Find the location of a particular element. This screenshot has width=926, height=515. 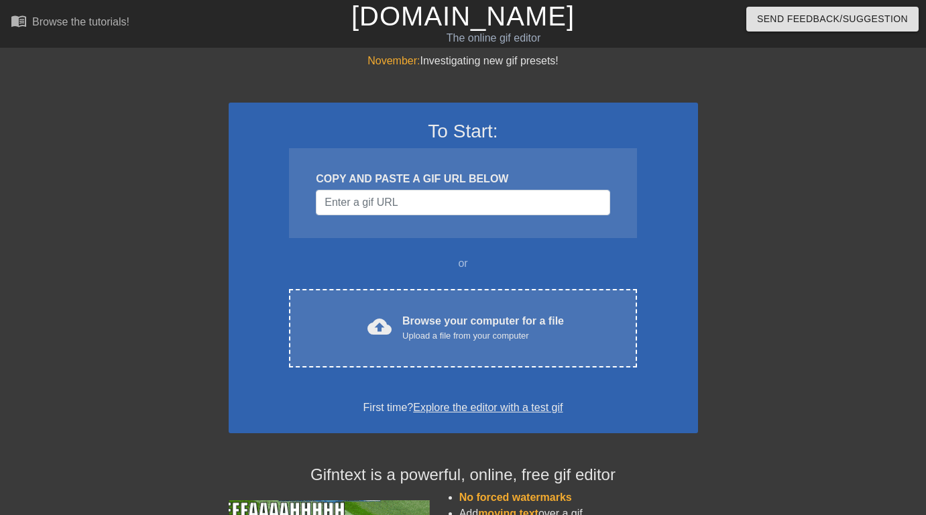

h4: Gifntext is a powerful, online, free gif editor is located at coordinates (463, 475).